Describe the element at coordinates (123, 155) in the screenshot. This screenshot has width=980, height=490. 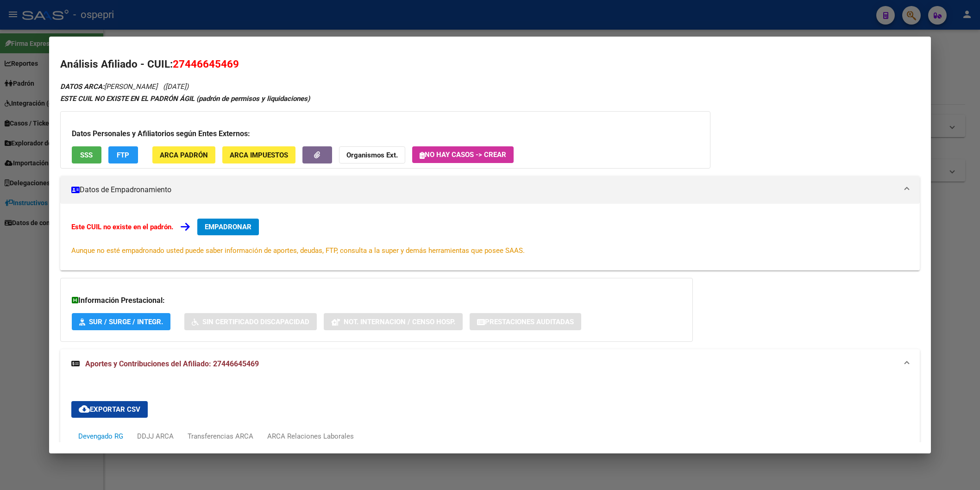
I see `span: FTP` at that location.